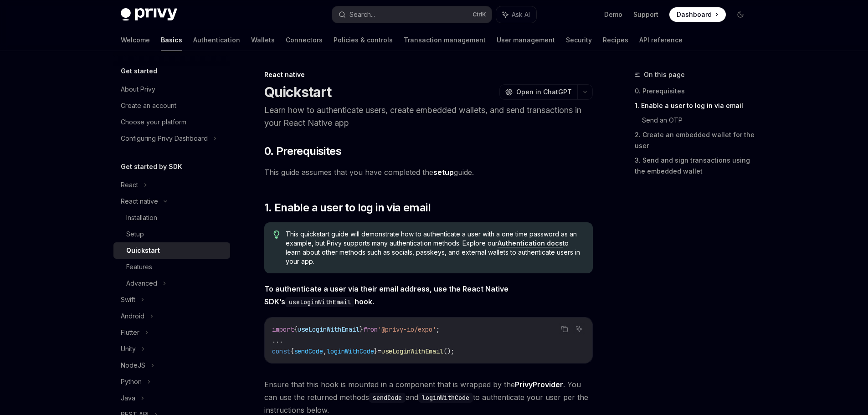 The image size is (868, 415). Describe the element at coordinates (412, 15) in the screenshot. I see `button: Search...CtrlK` at that location.